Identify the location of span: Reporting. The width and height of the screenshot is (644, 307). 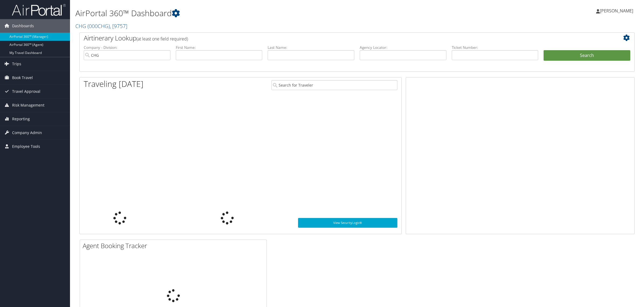
(21, 119).